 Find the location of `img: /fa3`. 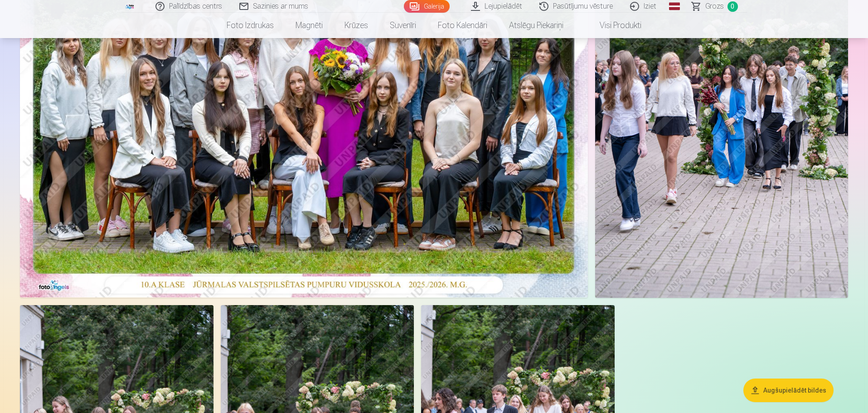

img: /fa3 is located at coordinates (130, 7).